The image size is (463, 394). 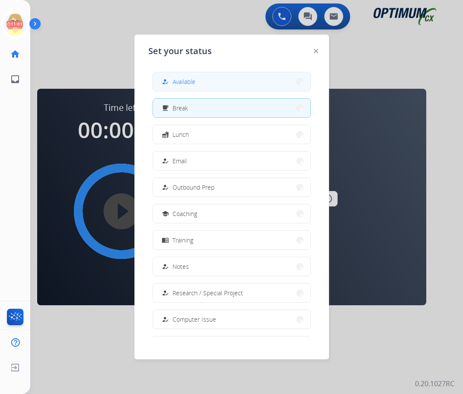 I want to click on span: Lunch, so click(x=181, y=134).